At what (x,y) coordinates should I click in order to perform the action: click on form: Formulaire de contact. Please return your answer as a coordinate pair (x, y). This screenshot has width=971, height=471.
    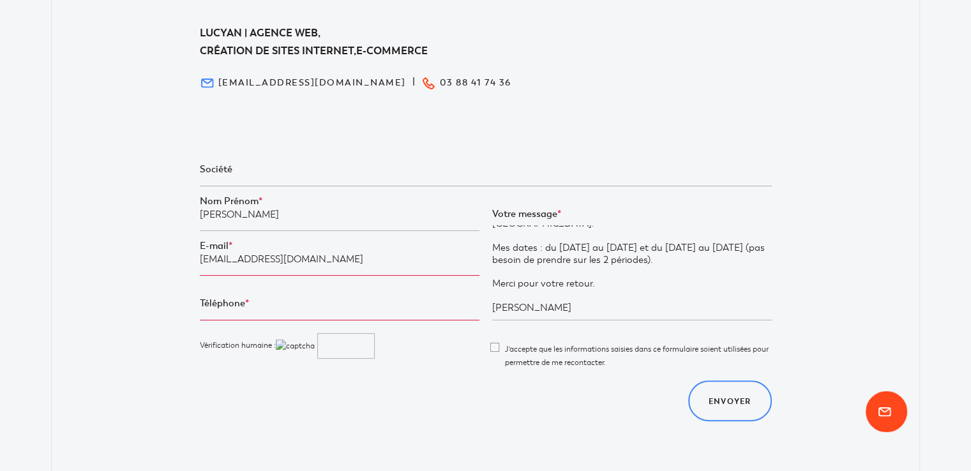
    Looking at the image, I should click on (486, 268).